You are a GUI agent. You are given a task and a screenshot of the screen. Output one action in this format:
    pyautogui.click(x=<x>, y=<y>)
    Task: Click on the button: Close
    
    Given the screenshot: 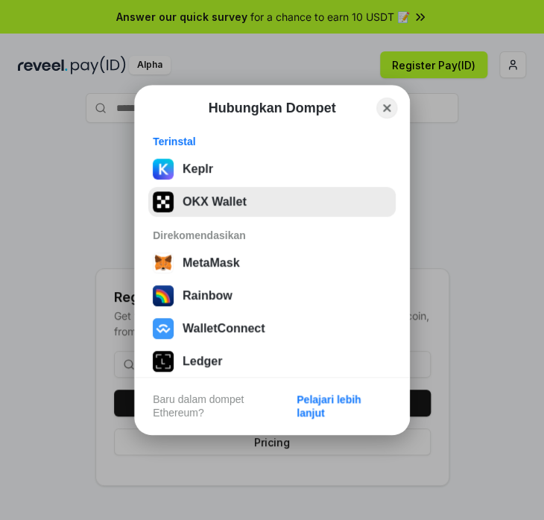 What is the action you would take?
    pyautogui.click(x=387, y=108)
    